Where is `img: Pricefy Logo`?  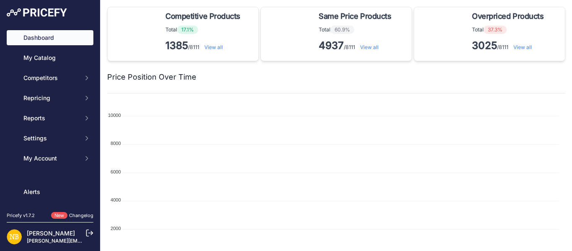 img: Pricefy Logo is located at coordinates (37, 13).